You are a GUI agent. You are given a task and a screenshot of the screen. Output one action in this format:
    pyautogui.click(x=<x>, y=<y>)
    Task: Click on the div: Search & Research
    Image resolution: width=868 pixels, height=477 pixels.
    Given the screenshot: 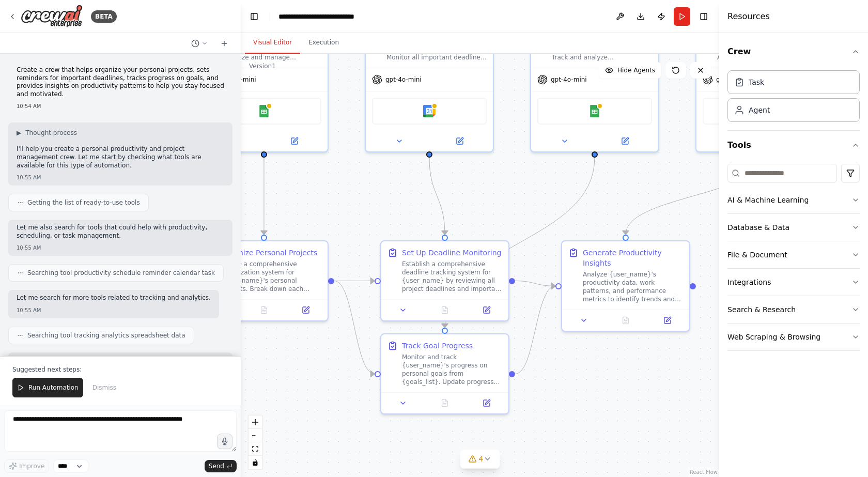 What is the action you would take?
    pyautogui.click(x=762, y=309)
    